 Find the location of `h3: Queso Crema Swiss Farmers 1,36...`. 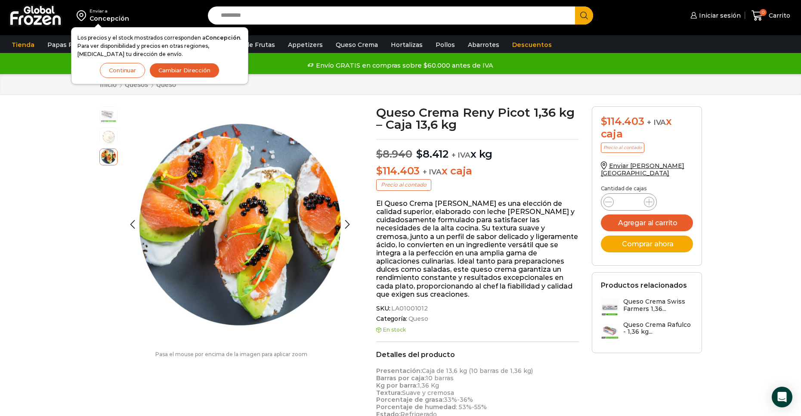

h3: Queso Crema Swiss Farmers 1,36... is located at coordinates (658, 305).